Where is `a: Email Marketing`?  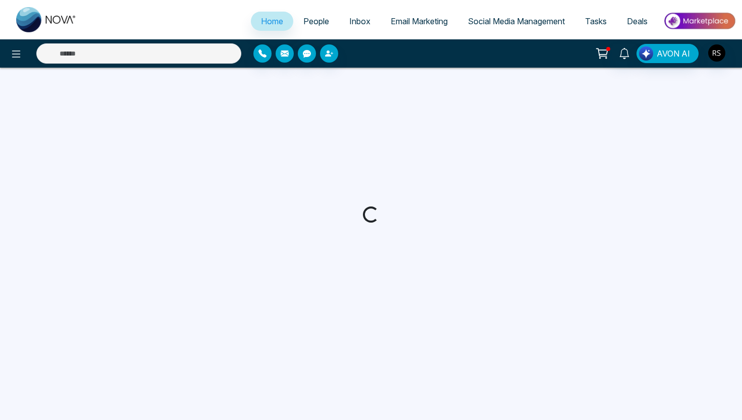
a: Email Marketing is located at coordinates (419, 21).